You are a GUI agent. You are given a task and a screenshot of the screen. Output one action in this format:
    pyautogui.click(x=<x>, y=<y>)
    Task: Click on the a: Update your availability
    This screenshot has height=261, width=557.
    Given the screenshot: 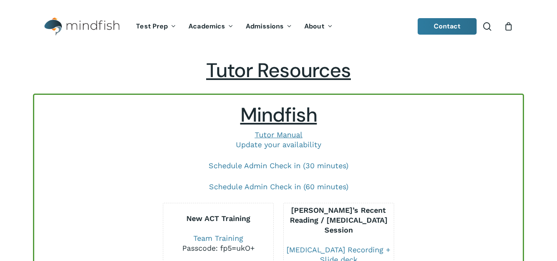 What is the action you would take?
    pyautogui.click(x=278, y=144)
    